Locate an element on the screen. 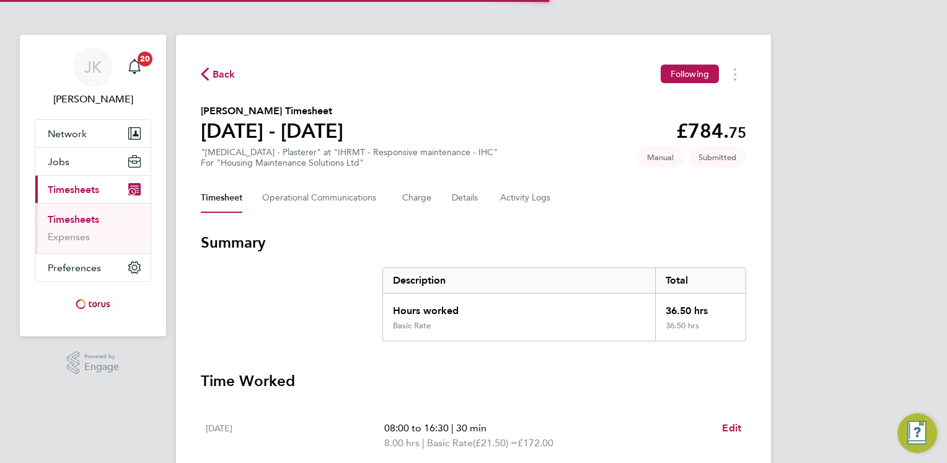  h3: Summary is located at coordinates (474, 242).